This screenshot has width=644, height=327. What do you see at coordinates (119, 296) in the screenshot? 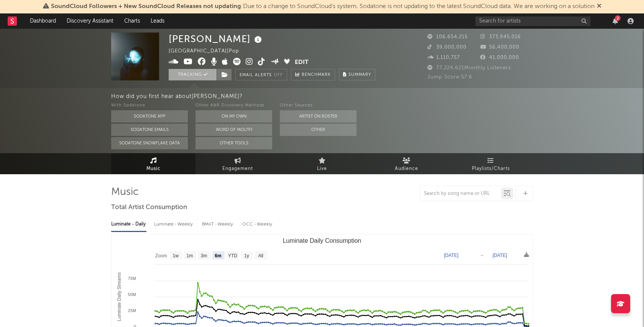
I see `text: Luminate Daily Streams` at bounding box center [119, 296].